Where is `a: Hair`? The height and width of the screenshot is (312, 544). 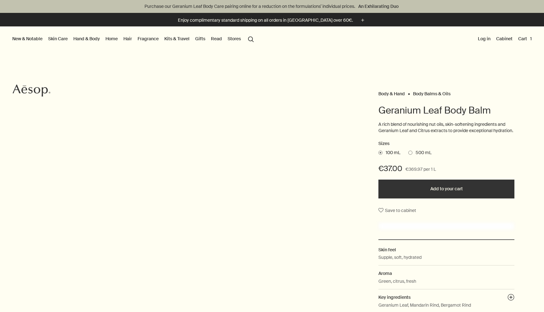
a: Hair is located at coordinates (128, 39).